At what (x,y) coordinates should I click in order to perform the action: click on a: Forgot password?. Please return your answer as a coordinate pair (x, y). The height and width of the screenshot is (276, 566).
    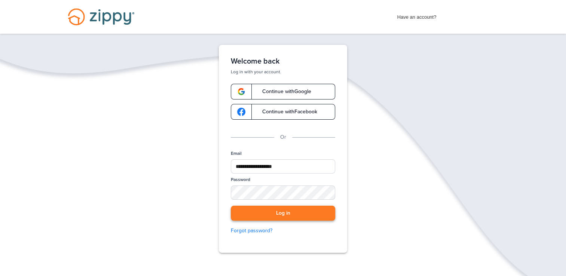
    Looking at the image, I should click on (283, 231).